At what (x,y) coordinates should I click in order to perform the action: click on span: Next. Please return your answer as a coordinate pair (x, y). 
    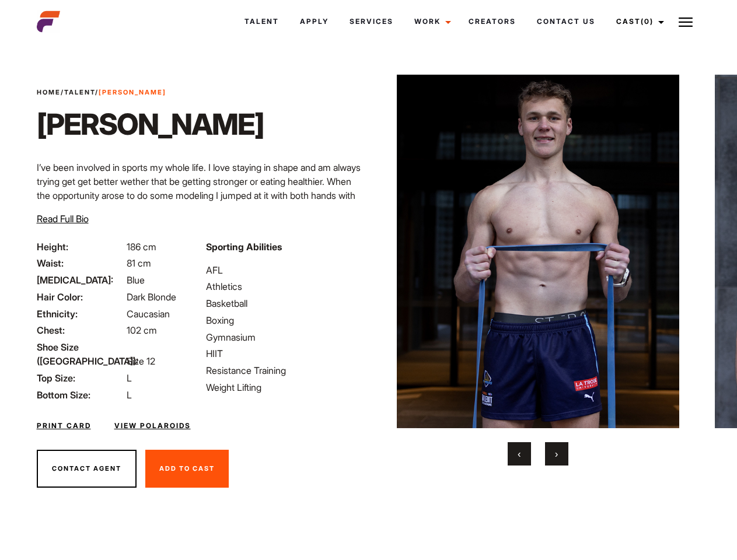
    Looking at the image, I should click on (556, 454).